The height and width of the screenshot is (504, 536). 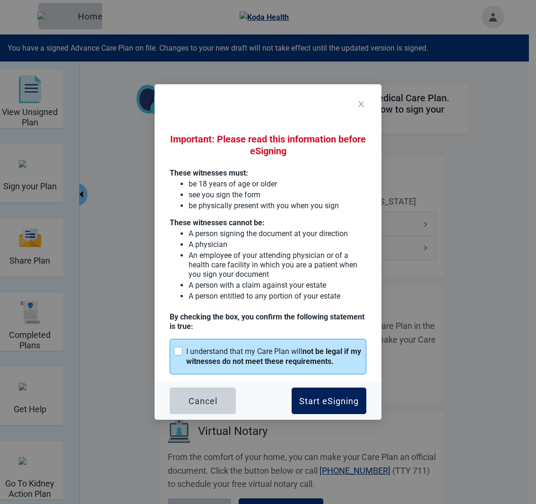 I want to click on div: Cancel, so click(x=203, y=400).